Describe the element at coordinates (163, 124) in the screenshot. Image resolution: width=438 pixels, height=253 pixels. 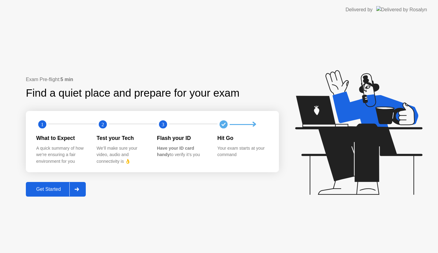
I see `text: 3` at that location.